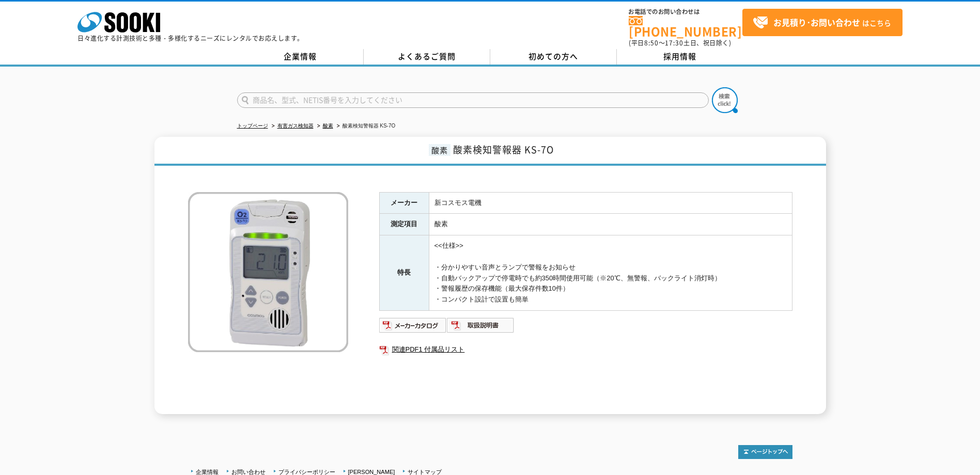  What do you see at coordinates (307, 472) in the screenshot?
I see `a: プライバシーポリシー` at bounding box center [307, 472].